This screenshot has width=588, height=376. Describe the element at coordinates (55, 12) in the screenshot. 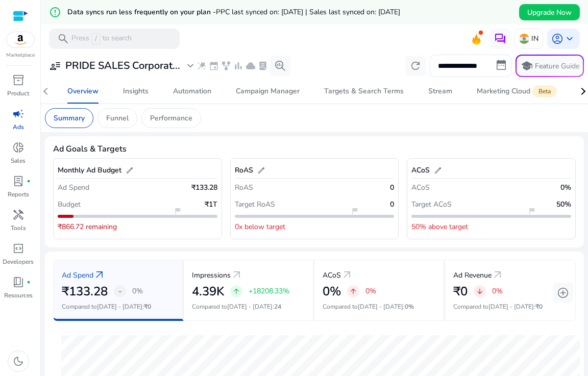

I see `mat-icon: error_outline` at that location.